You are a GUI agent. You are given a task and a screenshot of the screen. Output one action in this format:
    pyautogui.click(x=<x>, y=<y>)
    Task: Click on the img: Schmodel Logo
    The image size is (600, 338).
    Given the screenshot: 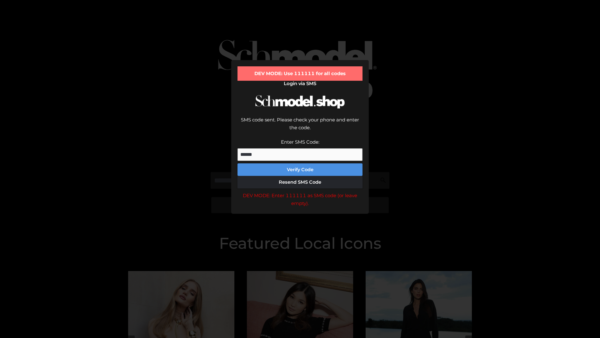 What is the action you would take?
    pyautogui.click(x=300, y=102)
    